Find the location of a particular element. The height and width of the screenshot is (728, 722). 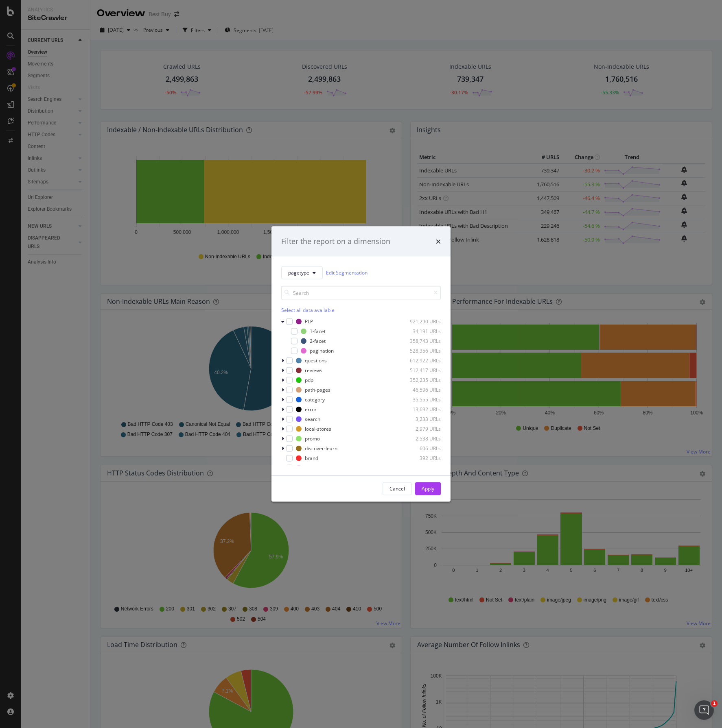

div: Filter the report on a dimension is located at coordinates (336, 242).